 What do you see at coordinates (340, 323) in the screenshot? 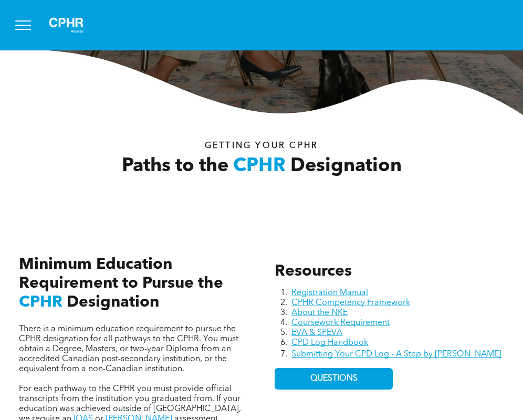
I see `a: Coursework Requirement` at bounding box center [340, 323].